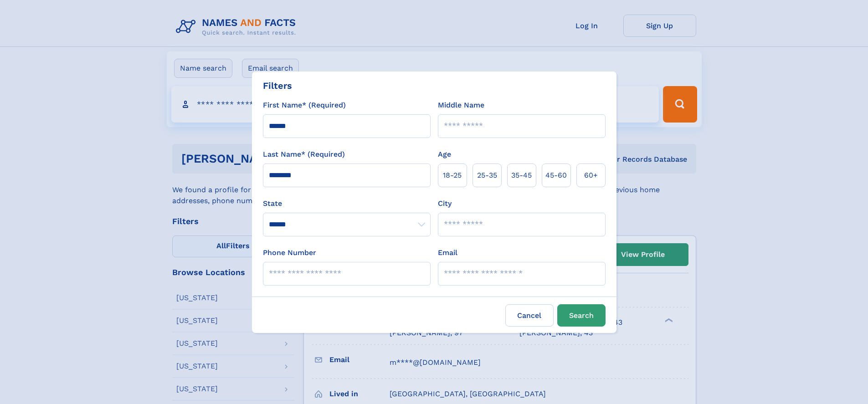 The height and width of the screenshot is (404, 868). Describe the element at coordinates (582, 316) in the screenshot. I see `button: Search` at that location.